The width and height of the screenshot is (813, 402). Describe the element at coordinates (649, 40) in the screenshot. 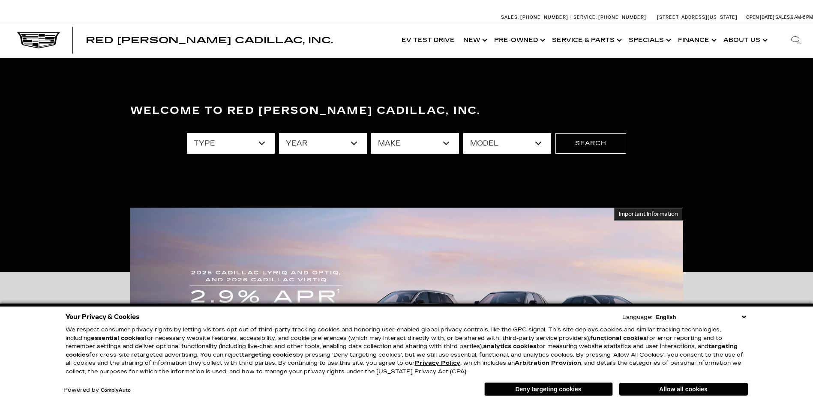

I see `a: Specials` at that location.